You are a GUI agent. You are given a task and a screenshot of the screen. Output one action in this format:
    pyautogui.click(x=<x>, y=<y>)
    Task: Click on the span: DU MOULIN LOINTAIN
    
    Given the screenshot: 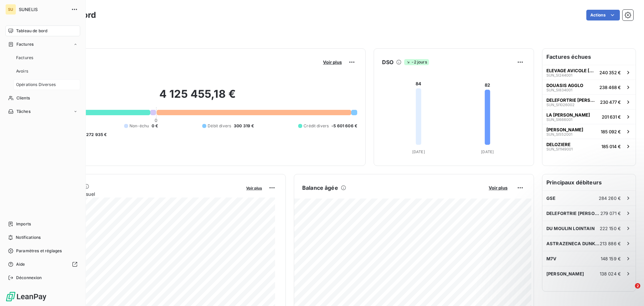 What is the action you would take?
    pyautogui.click(x=571, y=228)
    